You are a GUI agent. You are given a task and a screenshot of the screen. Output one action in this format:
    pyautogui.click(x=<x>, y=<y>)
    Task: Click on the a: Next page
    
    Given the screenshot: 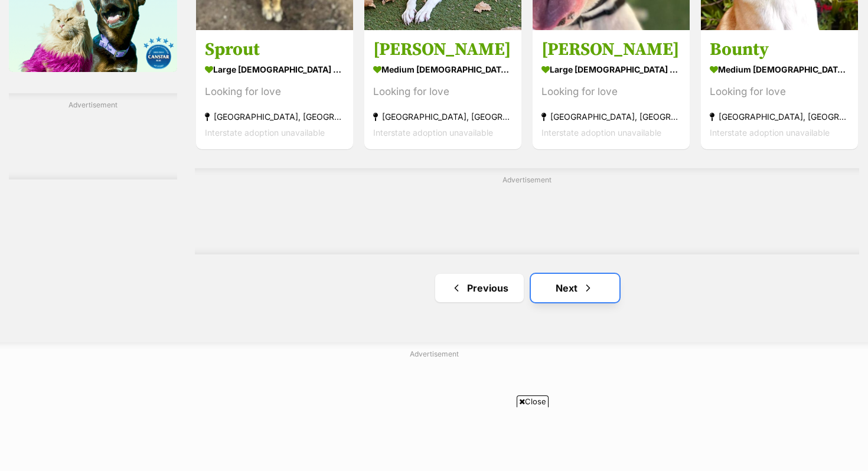 What is the action you would take?
    pyautogui.click(x=575, y=288)
    